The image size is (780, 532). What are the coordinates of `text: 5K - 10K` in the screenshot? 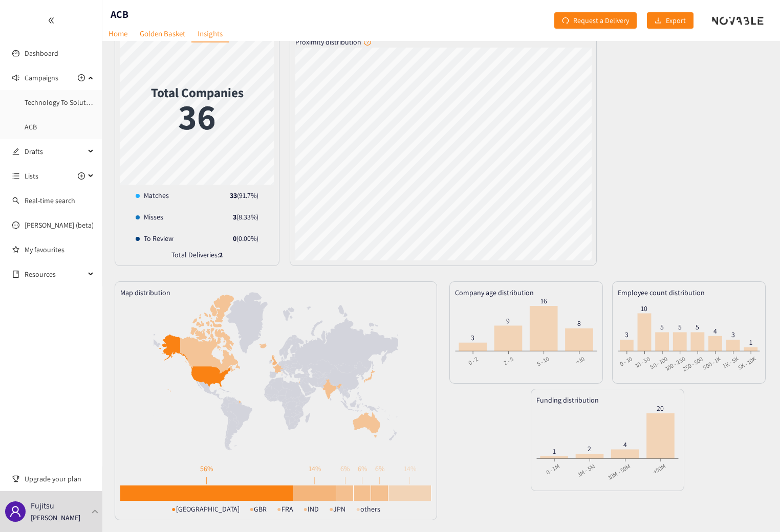 It's located at (747, 363).